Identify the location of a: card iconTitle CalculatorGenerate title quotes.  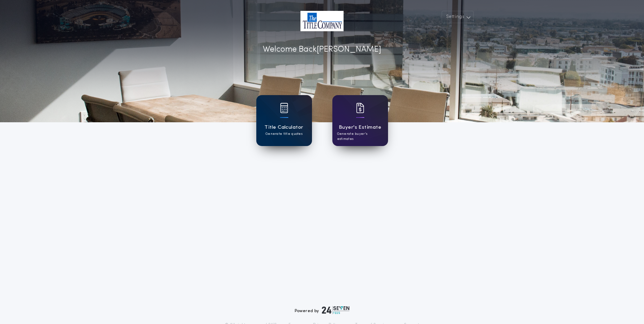
(284, 120).